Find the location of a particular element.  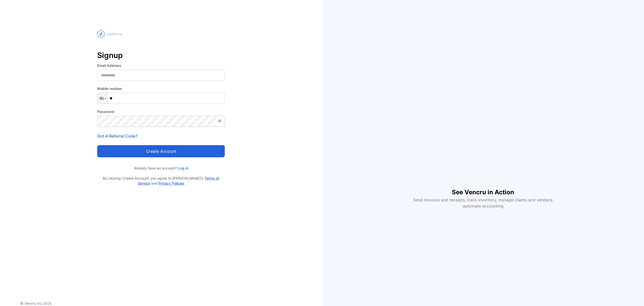

label: Password is located at coordinates (161, 111).